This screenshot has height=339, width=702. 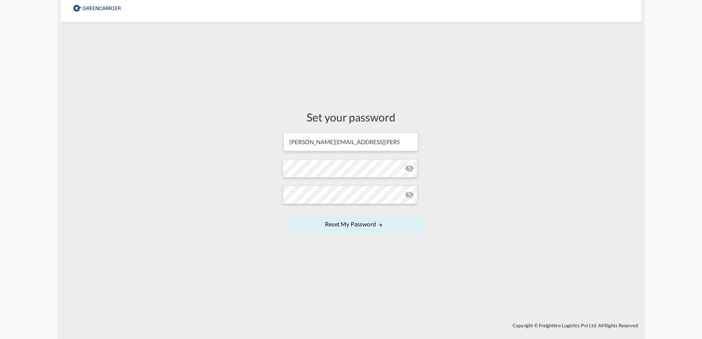 I want to click on input: Email address, so click(x=351, y=142).